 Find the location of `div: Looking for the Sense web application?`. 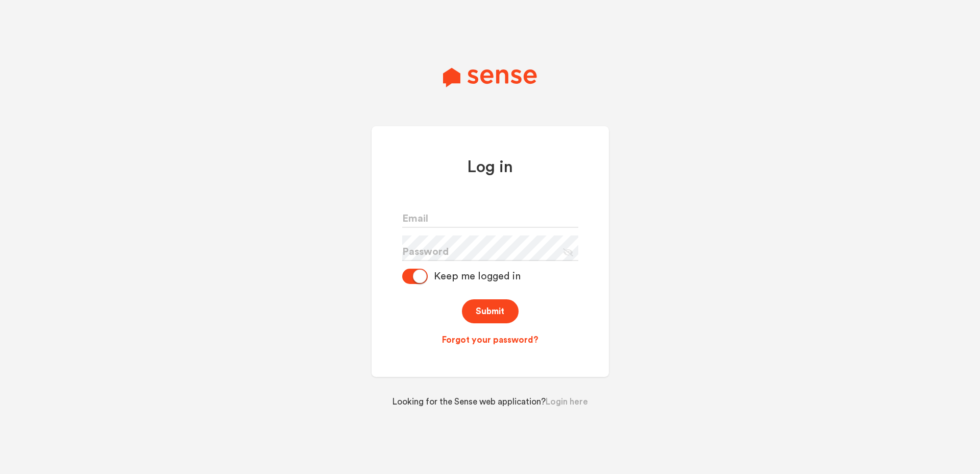

div: Looking for the Sense web application? is located at coordinates (490, 398).